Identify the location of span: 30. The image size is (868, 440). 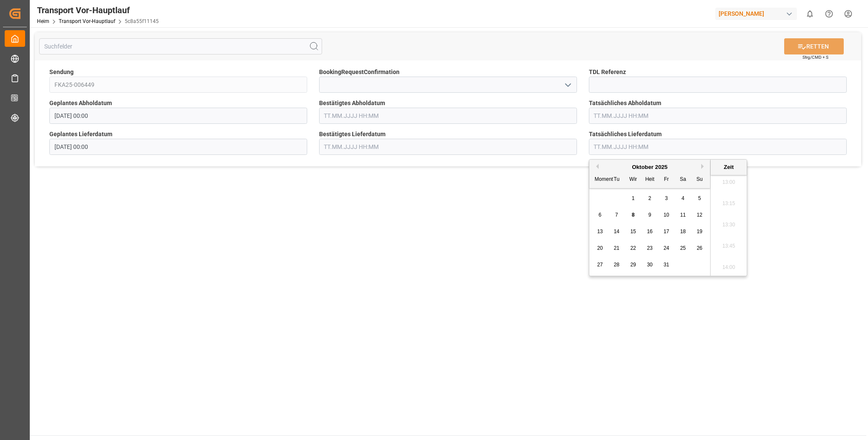
(649, 265).